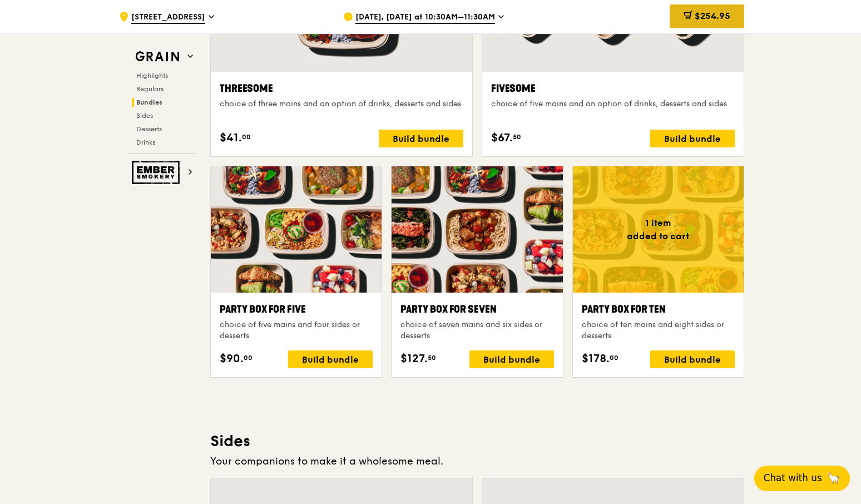 The height and width of the screenshot is (504, 861). What do you see at coordinates (658, 309) in the screenshot?
I see `div: Party Box for Ten` at bounding box center [658, 309].